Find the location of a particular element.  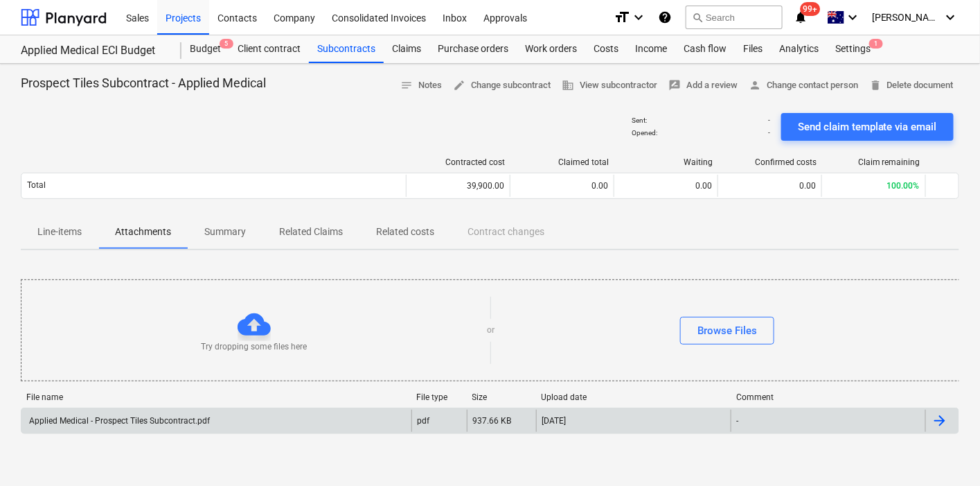

button: Browse Files is located at coordinates (728, 331).